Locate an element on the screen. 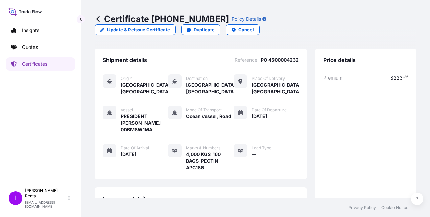 The image size is (430, 217). span: Reference : is located at coordinates (246, 60).